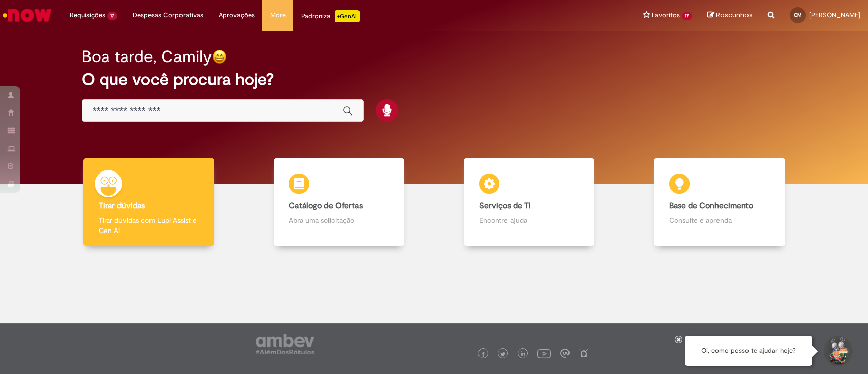 This screenshot has width=868, height=374. I want to click on p: +GenAi, so click(347, 16).